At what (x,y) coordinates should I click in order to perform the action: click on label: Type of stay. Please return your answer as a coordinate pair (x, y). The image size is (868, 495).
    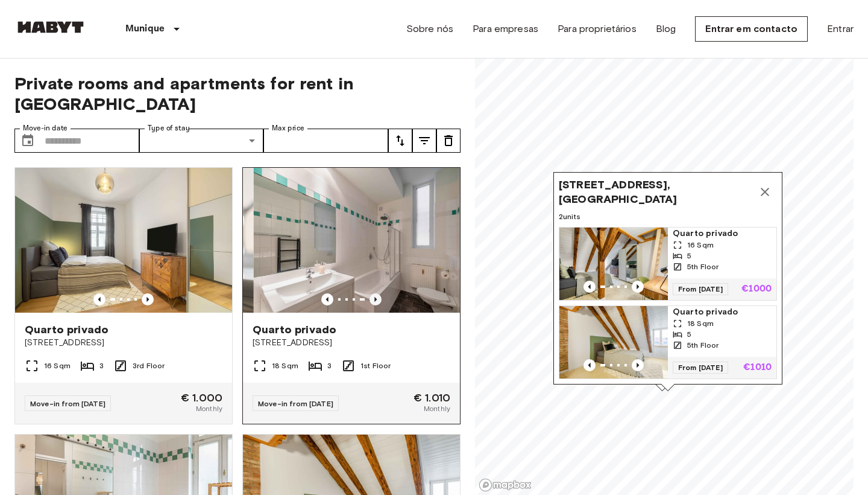
    Looking at the image, I should click on (169, 128).